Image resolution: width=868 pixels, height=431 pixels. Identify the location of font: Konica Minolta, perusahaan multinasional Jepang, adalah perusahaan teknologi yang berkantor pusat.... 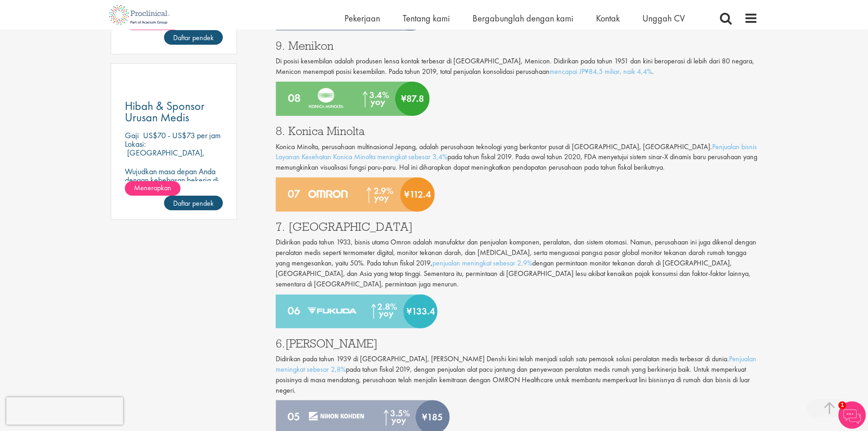
(494, 146).